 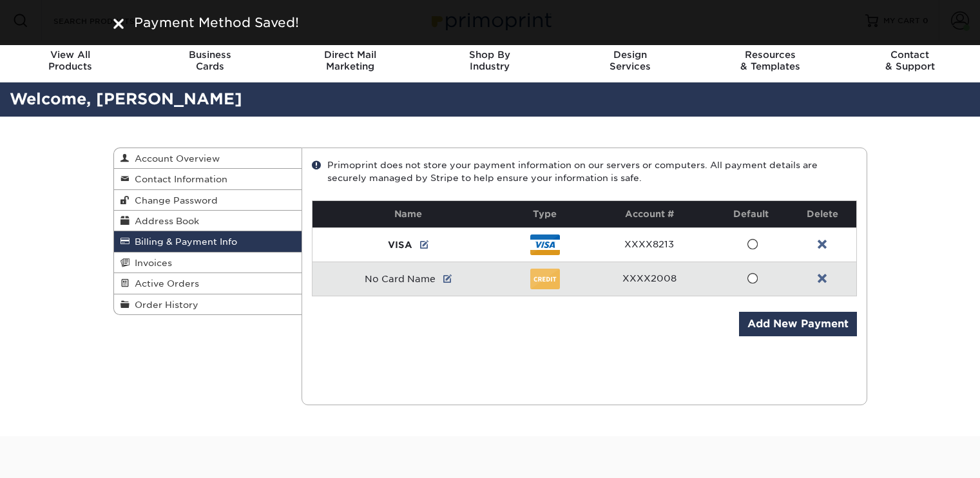 What do you see at coordinates (822, 214) in the screenshot?
I see `th: Delete` at bounding box center [822, 214].